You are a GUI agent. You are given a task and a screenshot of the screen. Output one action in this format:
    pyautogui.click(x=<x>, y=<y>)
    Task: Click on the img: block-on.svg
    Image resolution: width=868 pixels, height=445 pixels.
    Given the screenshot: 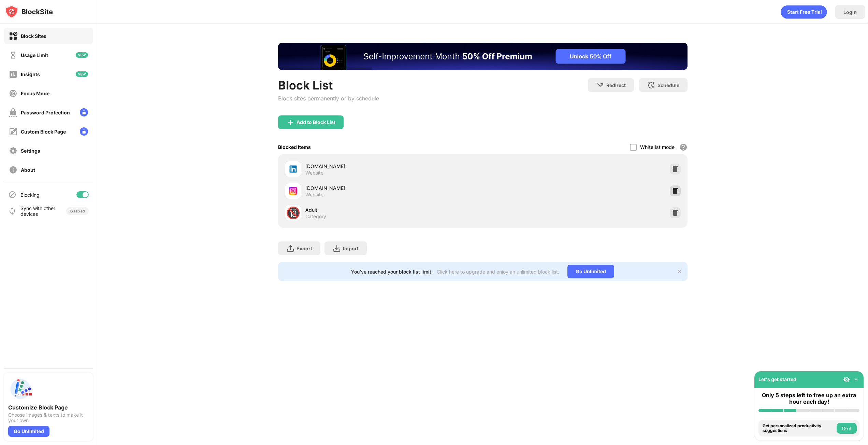 What is the action you would take?
    pyautogui.click(x=13, y=36)
    